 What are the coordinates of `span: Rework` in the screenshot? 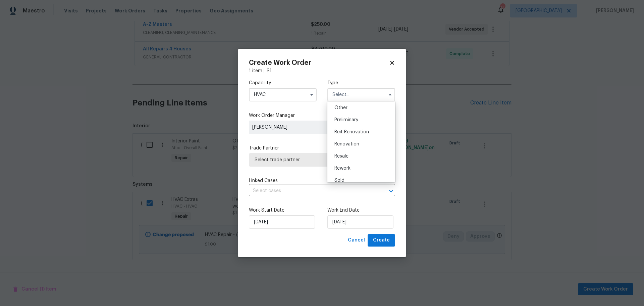 It's located at (342, 168).